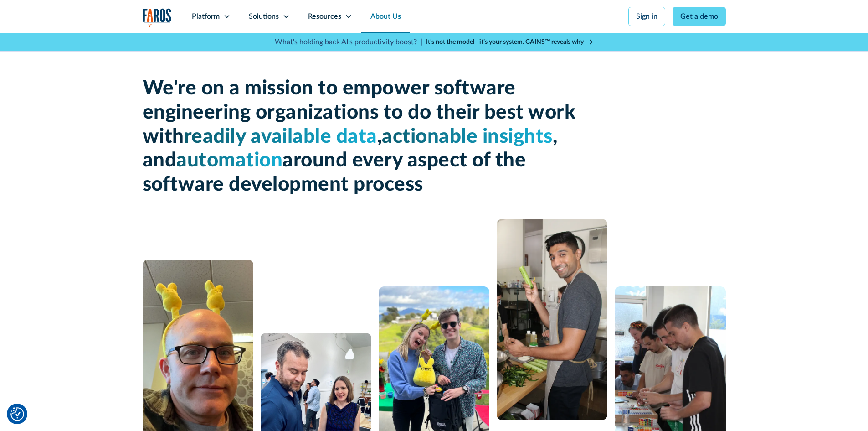  What do you see at coordinates (157, 18) in the screenshot?
I see `img: Logo of the analytics and reporting company Faros.` at bounding box center [157, 18].